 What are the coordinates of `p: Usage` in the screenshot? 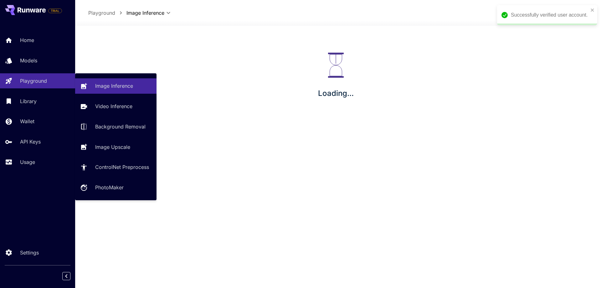 It's located at (28, 162).